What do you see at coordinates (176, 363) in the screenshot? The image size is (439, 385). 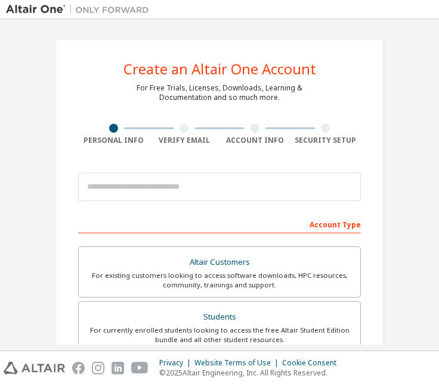 I see `div: Privacy` at bounding box center [176, 363].